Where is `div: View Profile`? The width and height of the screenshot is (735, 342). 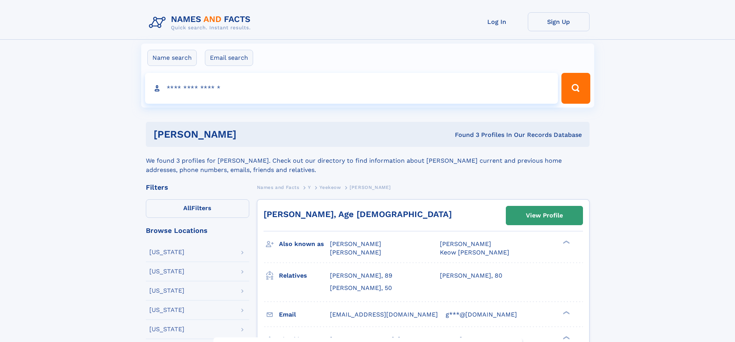
div: View Profile is located at coordinates (544, 216).